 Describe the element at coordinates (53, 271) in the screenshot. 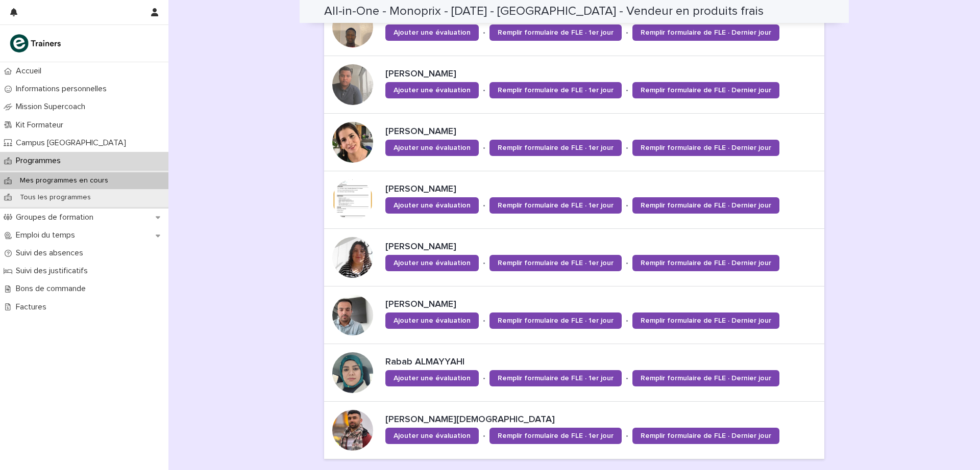

I see `p: Suivi des justificatifs` at that location.